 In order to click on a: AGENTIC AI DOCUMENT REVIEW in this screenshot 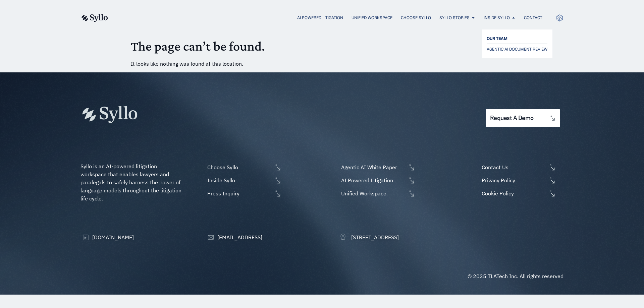, I will do `click(517, 49)`.